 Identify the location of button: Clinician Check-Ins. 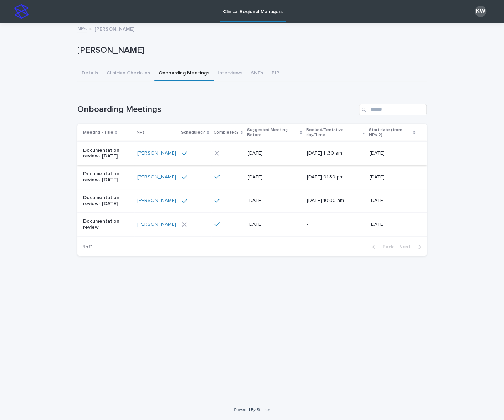
(129, 74).